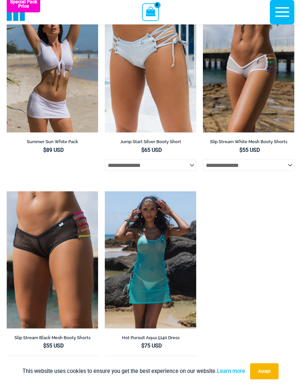  I want to click on a: Slip Stream Black Multi 5024 Shorts 0Slip Stream Black Multi 5024 Shorts 05Slip Stream Black Mult..., so click(52, 260).